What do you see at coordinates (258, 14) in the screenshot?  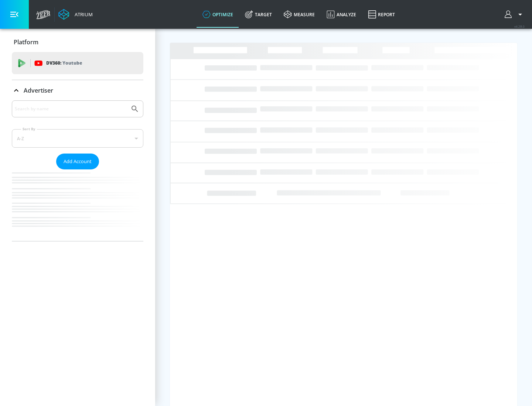 I see `a: Target` at bounding box center [258, 14].